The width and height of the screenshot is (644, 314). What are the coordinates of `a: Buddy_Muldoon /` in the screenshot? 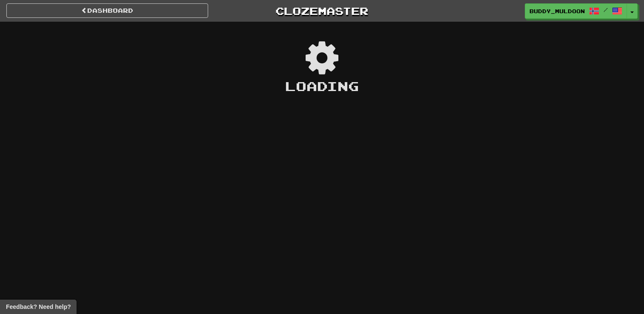 It's located at (576, 11).